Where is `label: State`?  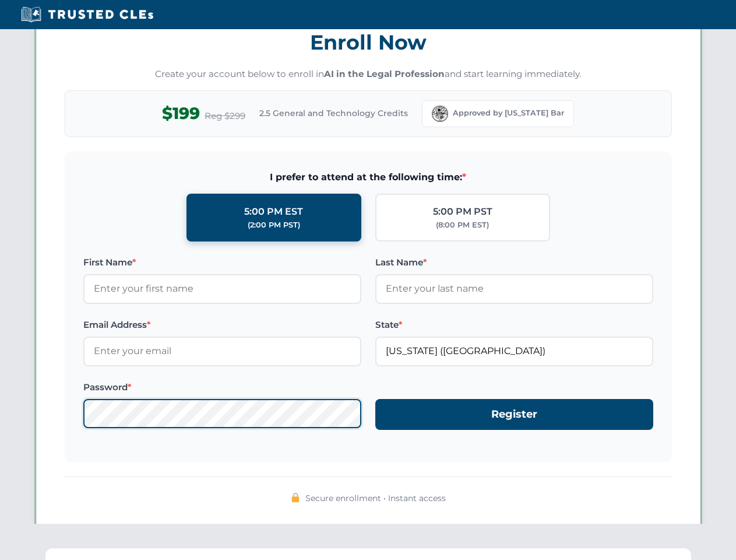 label: State is located at coordinates (514, 325).